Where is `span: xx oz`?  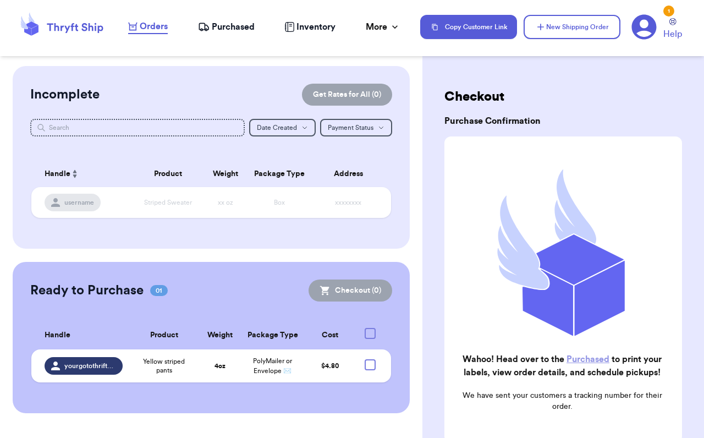 span: xx oz is located at coordinates (226, 202).